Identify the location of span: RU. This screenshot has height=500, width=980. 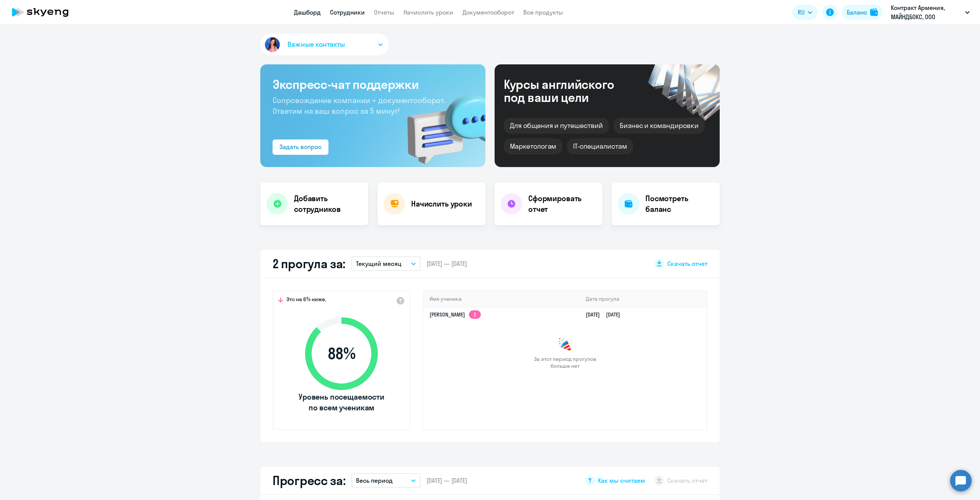
(802, 13).